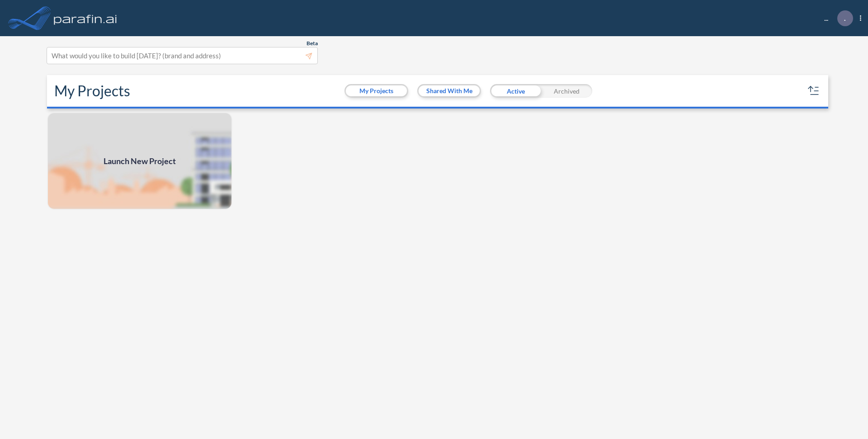 The height and width of the screenshot is (439, 868). I want to click on img: add, so click(139, 161).